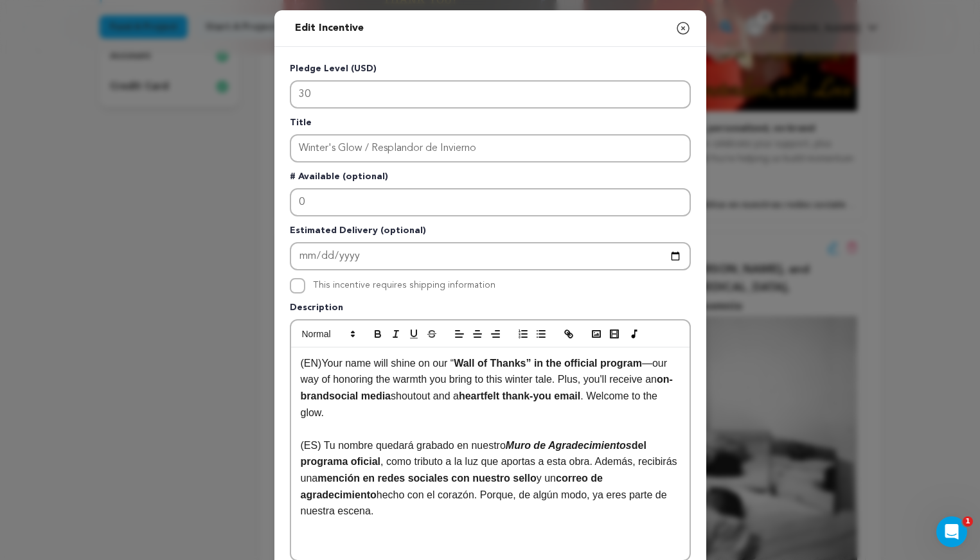 The image size is (980, 560). What do you see at coordinates (387, 363) in the screenshot?
I see `span: Your name will shine on our “` at bounding box center [387, 363].